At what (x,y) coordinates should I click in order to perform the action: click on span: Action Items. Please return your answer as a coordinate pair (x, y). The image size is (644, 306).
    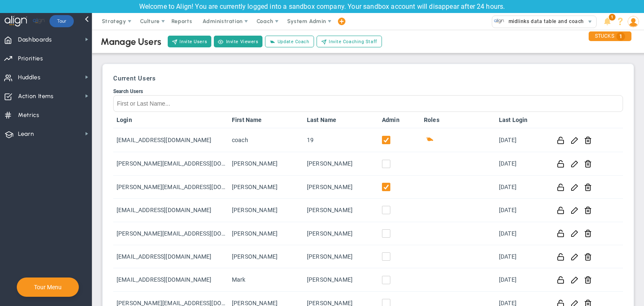
    Looking at the image, I should click on (36, 96).